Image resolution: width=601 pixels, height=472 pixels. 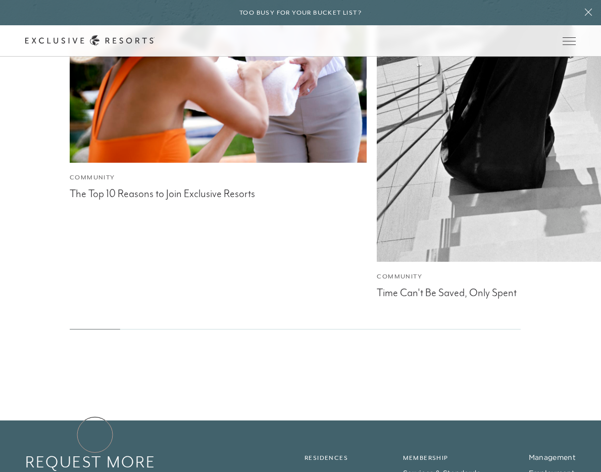 I want to click on a: Management, so click(x=552, y=457).